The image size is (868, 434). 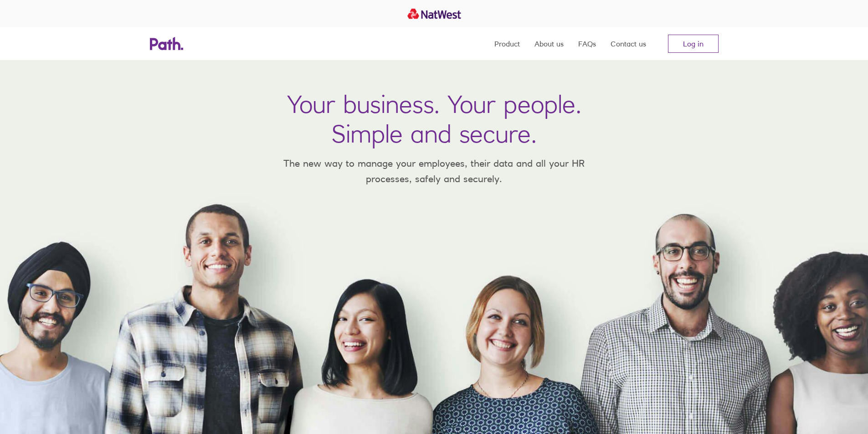 What do you see at coordinates (629, 44) in the screenshot?
I see `a: Contact us` at bounding box center [629, 44].